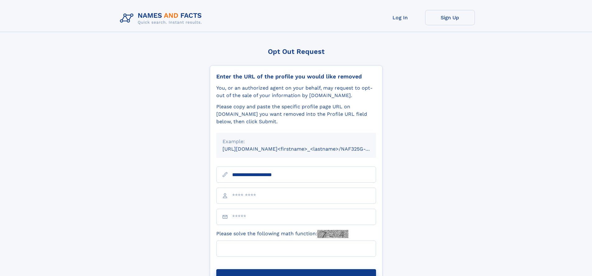 The height and width of the screenshot is (276, 592). I want to click on label: Please solve the following math function:, so click(282, 234).